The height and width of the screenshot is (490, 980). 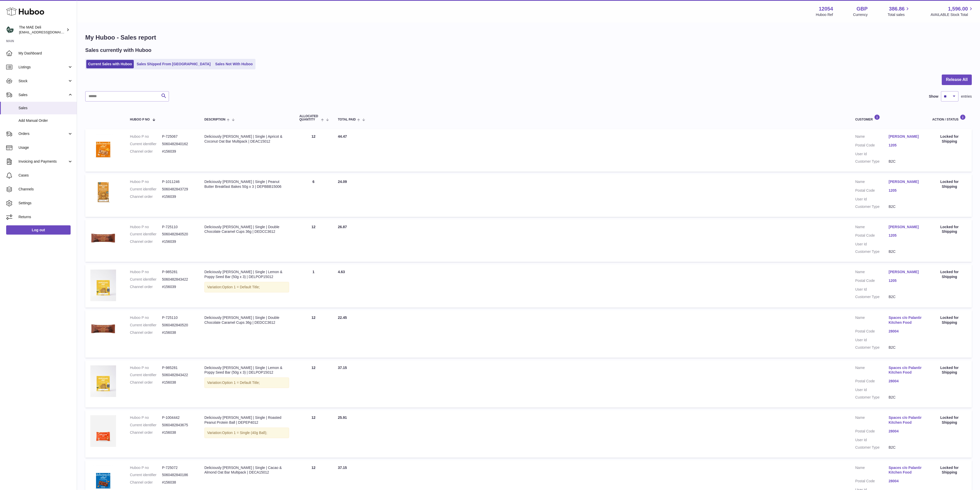 I want to click on div: Currency, so click(x=860, y=14).